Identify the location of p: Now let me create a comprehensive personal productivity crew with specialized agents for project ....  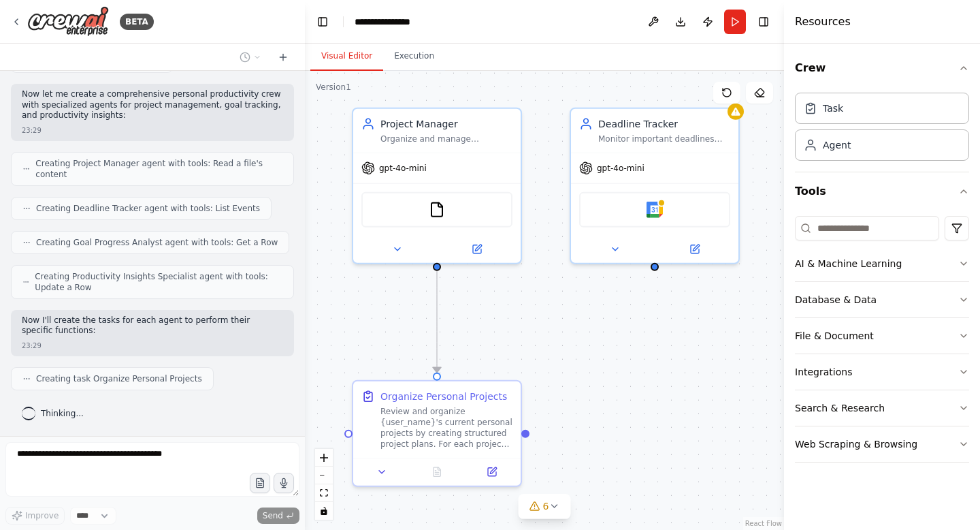
(152, 105).